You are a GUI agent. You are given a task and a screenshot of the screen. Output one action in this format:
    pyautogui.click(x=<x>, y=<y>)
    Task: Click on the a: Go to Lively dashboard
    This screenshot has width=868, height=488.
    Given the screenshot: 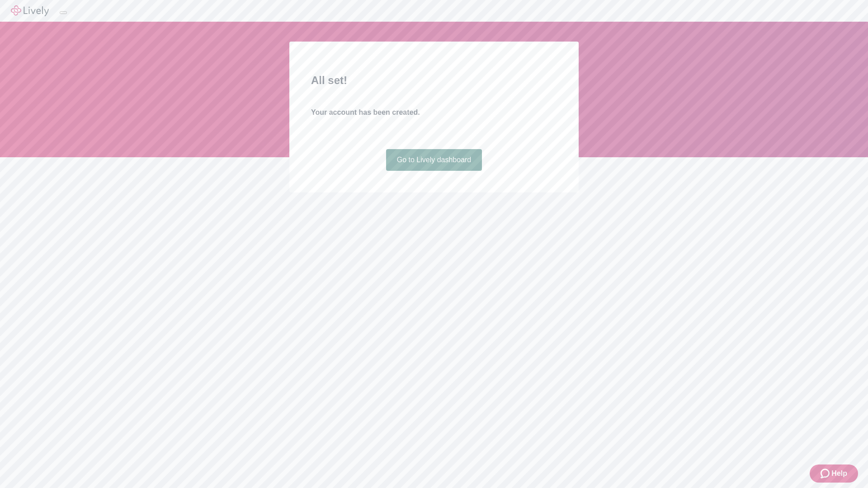 What is the action you would take?
    pyautogui.click(x=434, y=160)
    